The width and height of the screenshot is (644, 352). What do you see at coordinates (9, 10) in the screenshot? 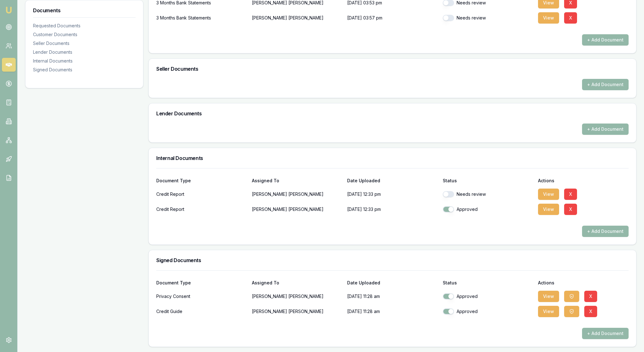
I see `img: emu-icon-u.png` at bounding box center [9, 10].